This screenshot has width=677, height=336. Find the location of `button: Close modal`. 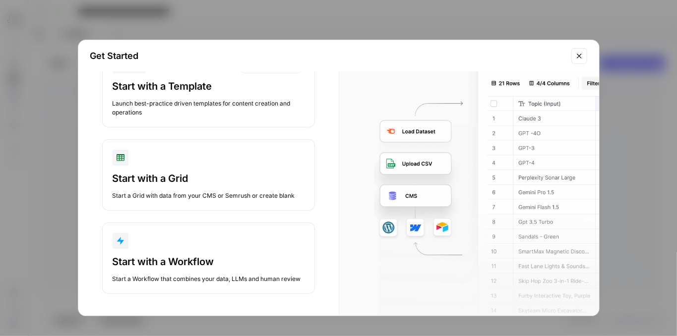

button: Close modal is located at coordinates (579, 56).